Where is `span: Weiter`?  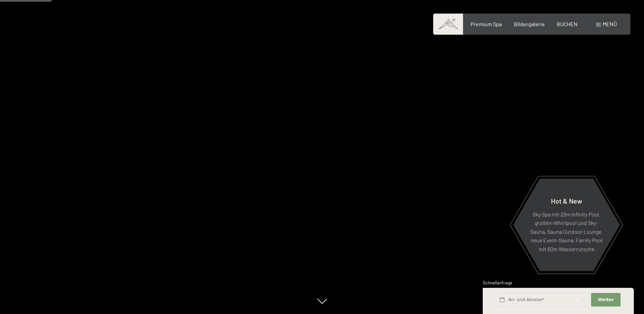
span: Weiter is located at coordinates (606, 300).